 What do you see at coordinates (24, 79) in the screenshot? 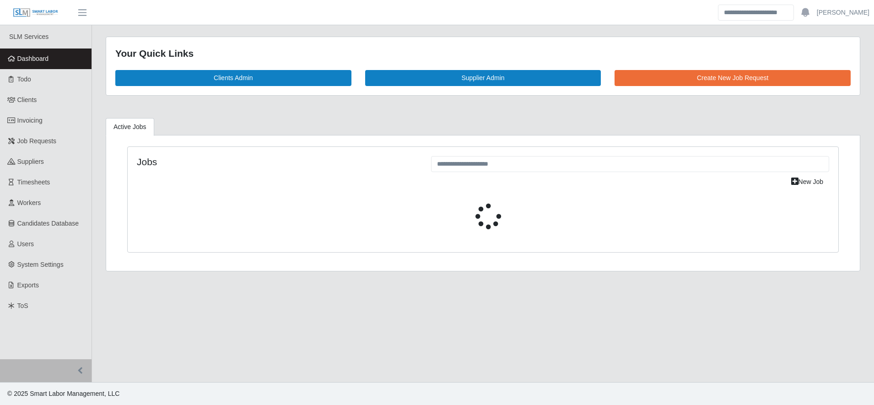
I see `span: Todo` at bounding box center [24, 79].